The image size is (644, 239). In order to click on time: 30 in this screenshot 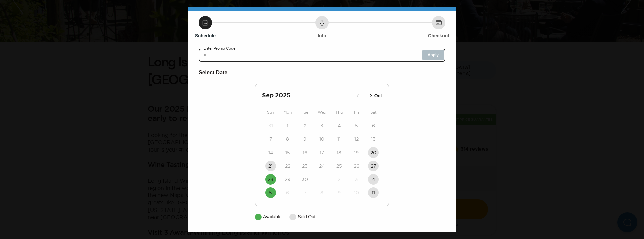, I will do `click(305, 179)`.